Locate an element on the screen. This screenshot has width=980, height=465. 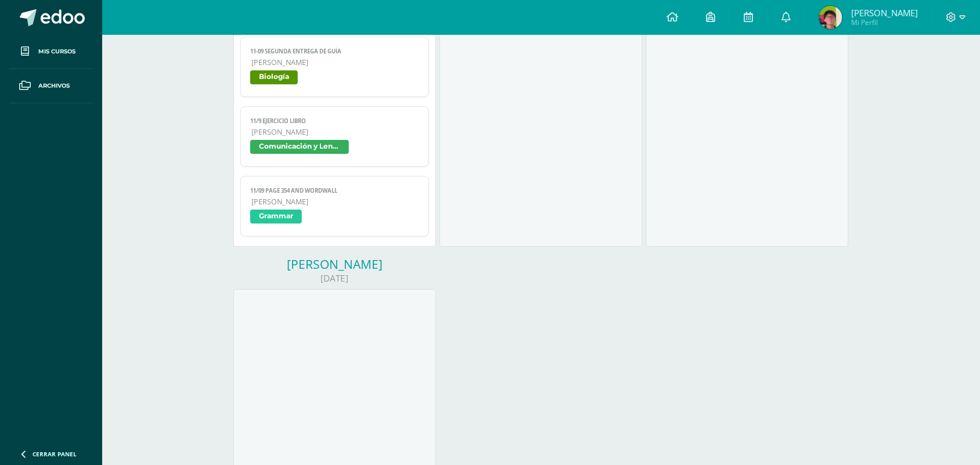
span: 11/9 Ejercicio libro is located at coordinates (334, 121).